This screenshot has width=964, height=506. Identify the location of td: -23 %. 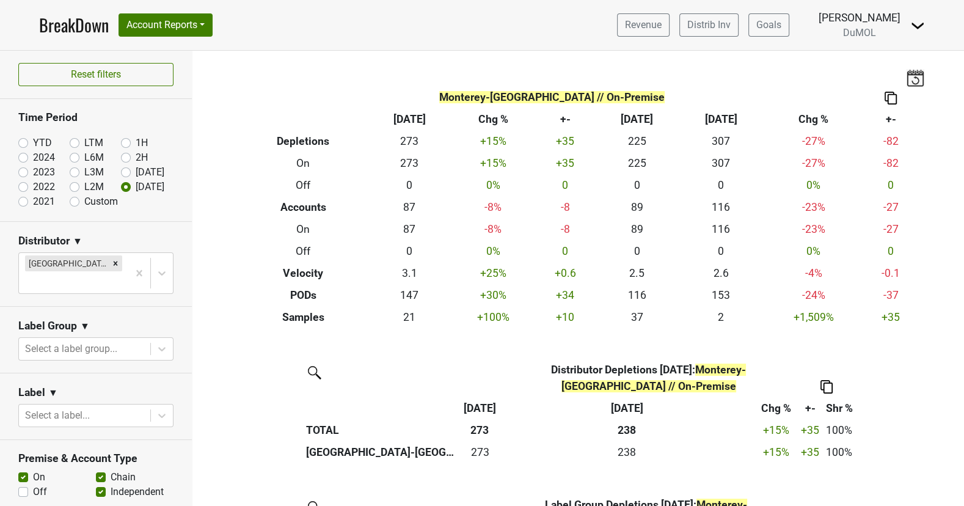
(814, 230).